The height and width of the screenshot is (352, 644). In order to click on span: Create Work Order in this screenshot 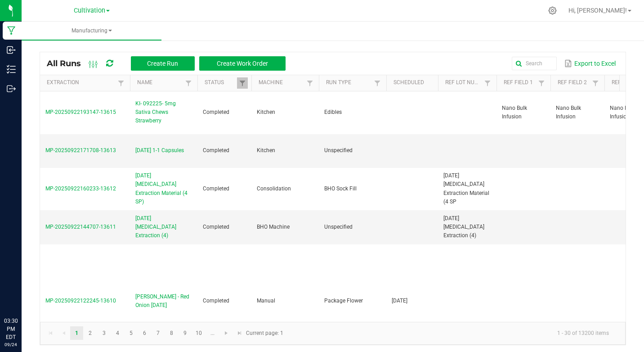, I will do `click(243, 63)`.